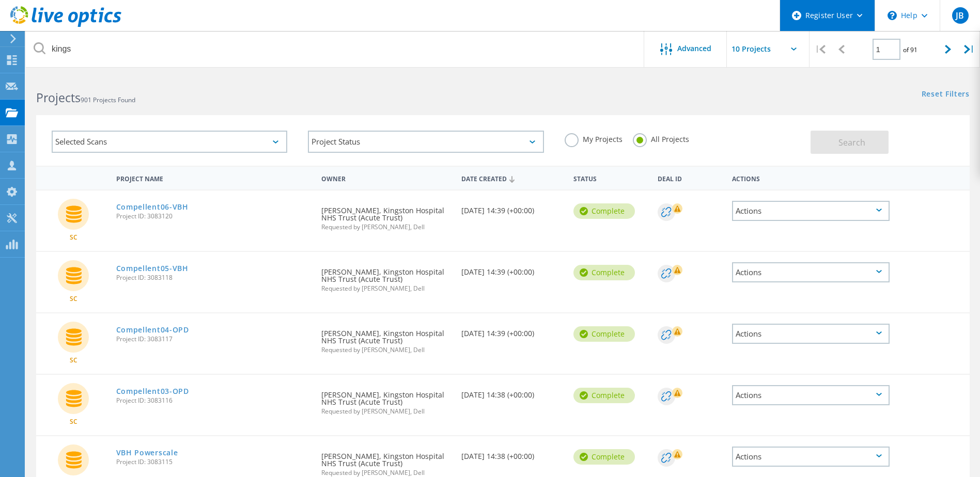 Image resolution: width=980 pixels, height=477 pixels. What do you see at coordinates (170, 141) in the screenshot?
I see `div: Selected Scans` at bounding box center [170, 141].